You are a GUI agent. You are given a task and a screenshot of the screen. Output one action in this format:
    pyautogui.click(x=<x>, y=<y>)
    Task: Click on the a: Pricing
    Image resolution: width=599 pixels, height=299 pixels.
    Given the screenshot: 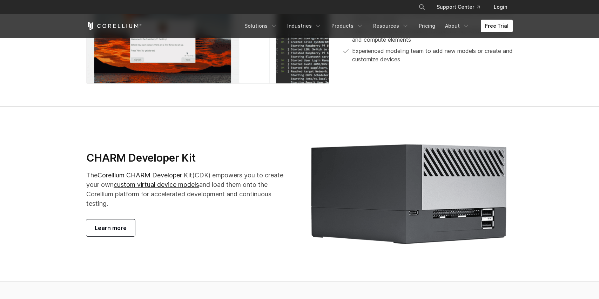 What is the action you would take?
    pyautogui.click(x=427, y=26)
    